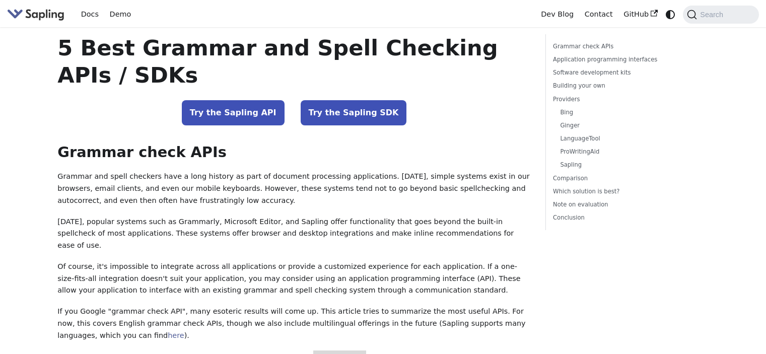 The image size is (766, 354). I want to click on a: LanguageTool, so click(623, 139).